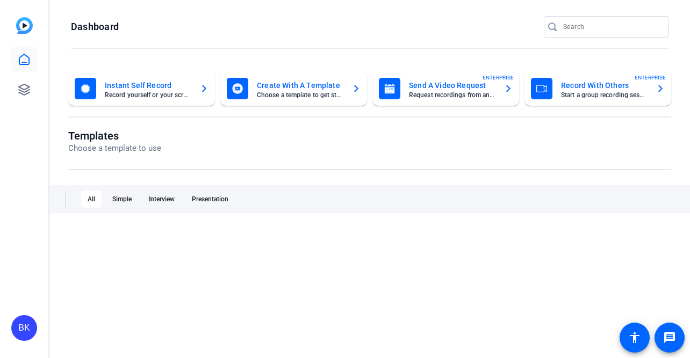 The width and height of the screenshot is (690, 358). Describe the element at coordinates (604, 95) in the screenshot. I see `mat-card-subtitle: Start a group recording session` at that location.